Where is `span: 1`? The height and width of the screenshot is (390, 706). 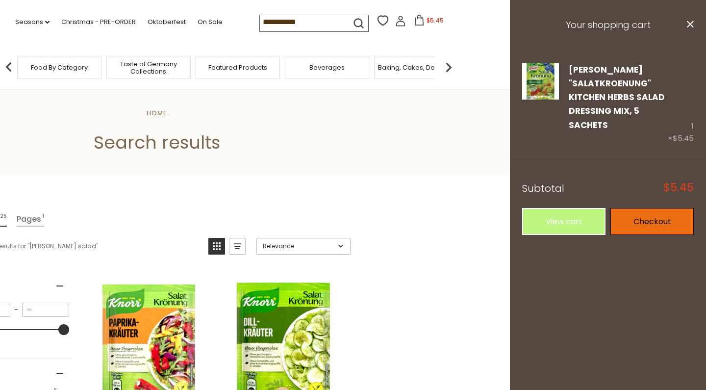
span: 1 is located at coordinates (43, 219).